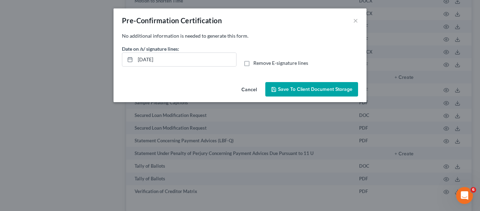 The height and width of the screenshot is (211, 480). Describe the element at coordinates (281, 63) in the screenshot. I see `span: Remove E-signature lines` at that location.